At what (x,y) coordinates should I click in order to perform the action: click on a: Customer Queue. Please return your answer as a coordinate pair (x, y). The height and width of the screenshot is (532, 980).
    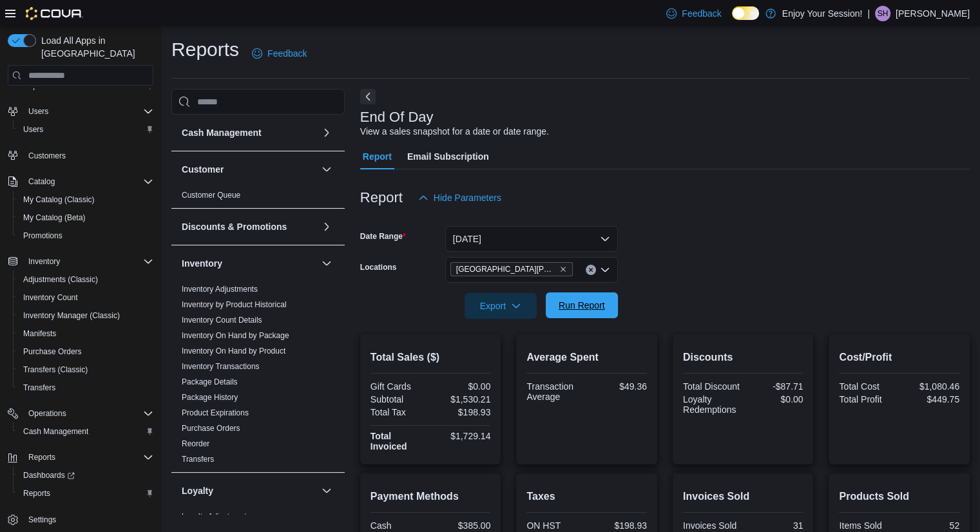
    Looking at the image, I should click on (210, 195).